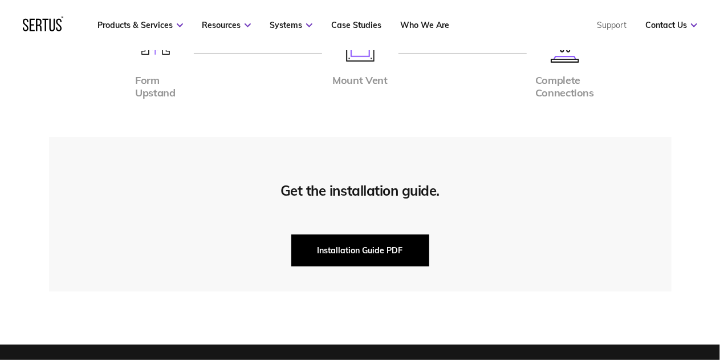 The height and width of the screenshot is (360, 720). What do you see at coordinates (291, 25) in the screenshot?
I see `a: Systems` at bounding box center [291, 25].